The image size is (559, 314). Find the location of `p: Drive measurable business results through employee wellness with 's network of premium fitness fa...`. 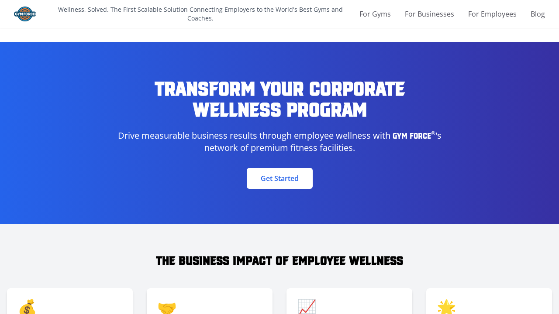

p: Drive measurable business results through employee wellness with 's network of premium fitness fa... is located at coordinates (279, 141).